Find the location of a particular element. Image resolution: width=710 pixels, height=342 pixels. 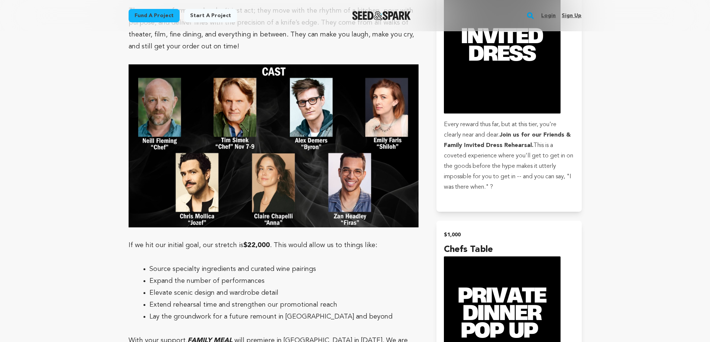

h2: $1,000 is located at coordinates (509, 235).